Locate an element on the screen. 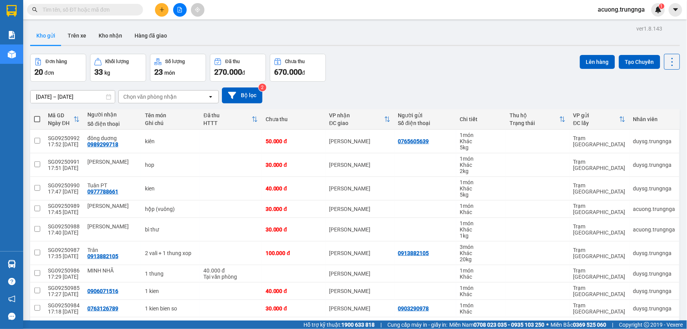 This screenshot has width=687, height=329. div: SG09250985 is located at coordinates (64, 288).